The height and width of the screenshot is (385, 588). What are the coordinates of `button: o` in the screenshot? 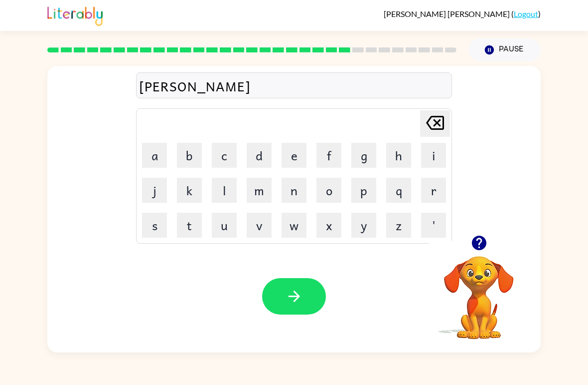 It's located at (329, 191).